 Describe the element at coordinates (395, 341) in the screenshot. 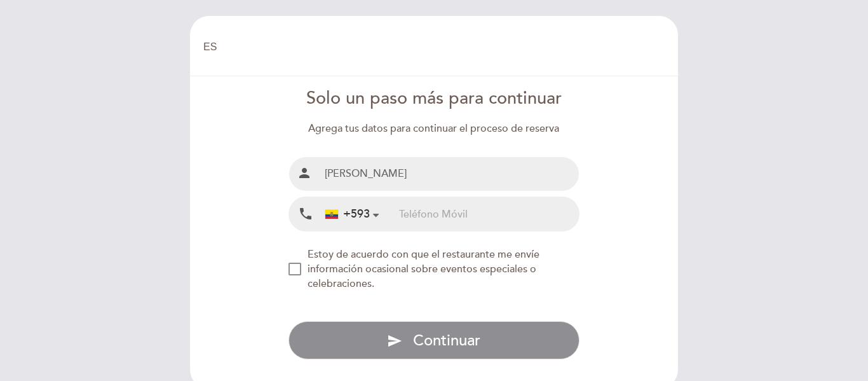

I see `i: send` at that location.